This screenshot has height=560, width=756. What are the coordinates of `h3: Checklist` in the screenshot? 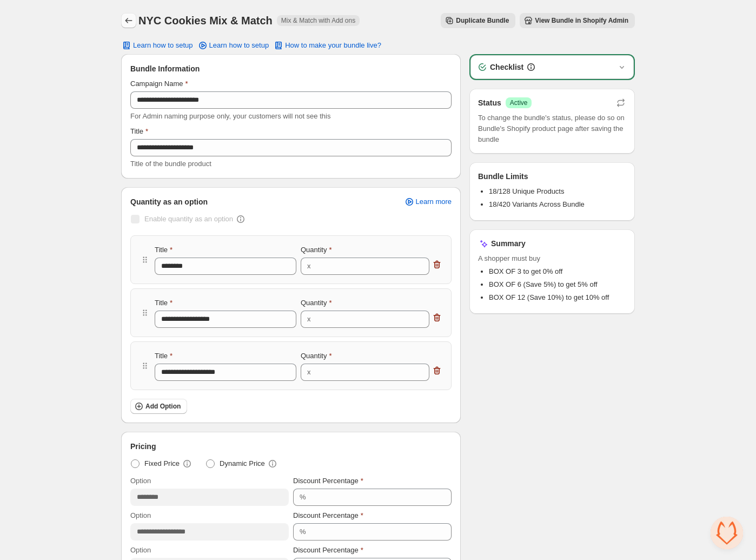 It's located at (507, 67).